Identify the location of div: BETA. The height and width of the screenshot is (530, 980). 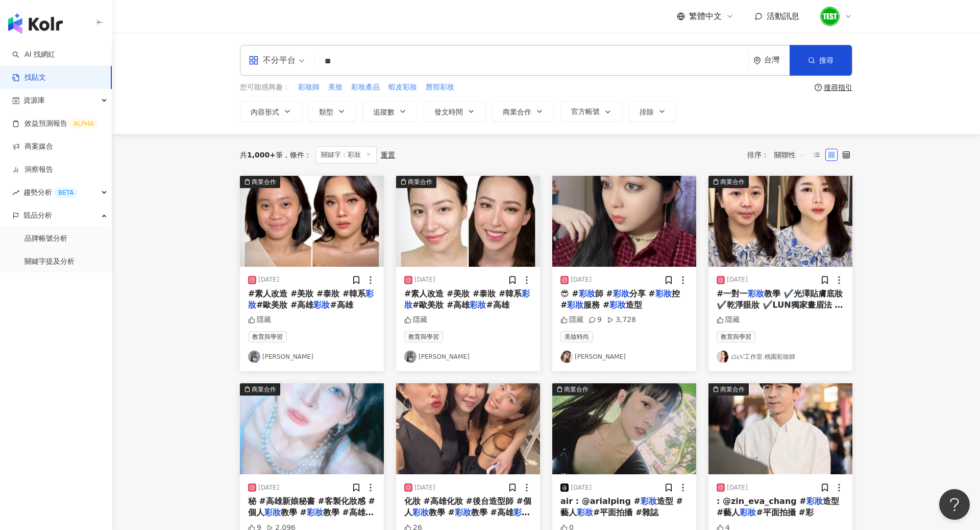
(66, 192).